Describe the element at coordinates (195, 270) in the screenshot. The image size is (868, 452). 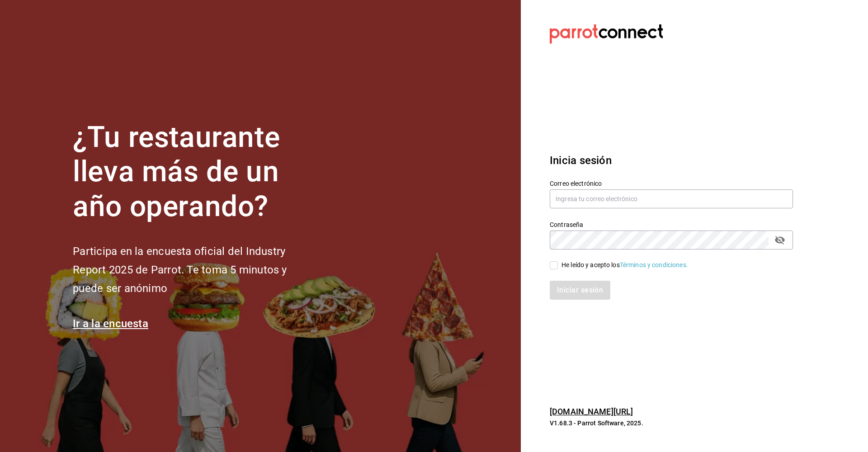
I see `h2: Participa en la encuesta oficial del Industry Report 2025 de Parrot. Te toma 5 minutos y puede se...` at that location.